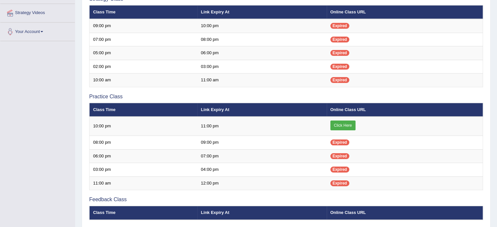  Describe the element at coordinates (38, 31) in the screenshot. I see `a: Your Account` at that location.